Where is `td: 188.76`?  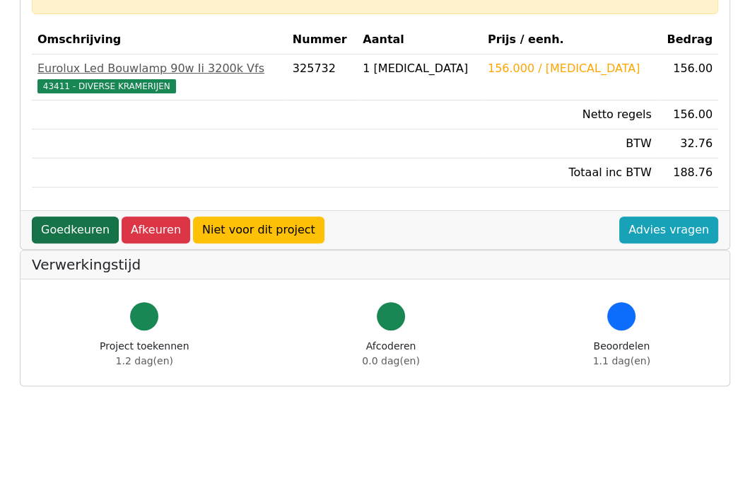
td: 188.76 is located at coordinates (688, 172).